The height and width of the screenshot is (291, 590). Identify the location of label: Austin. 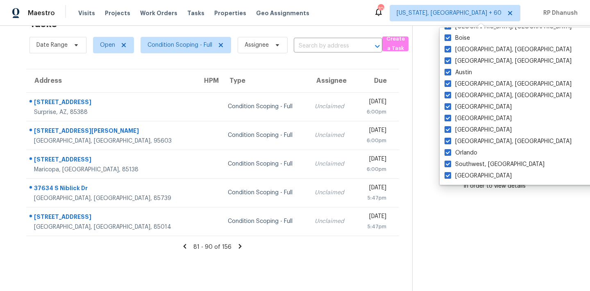
(458, 73).